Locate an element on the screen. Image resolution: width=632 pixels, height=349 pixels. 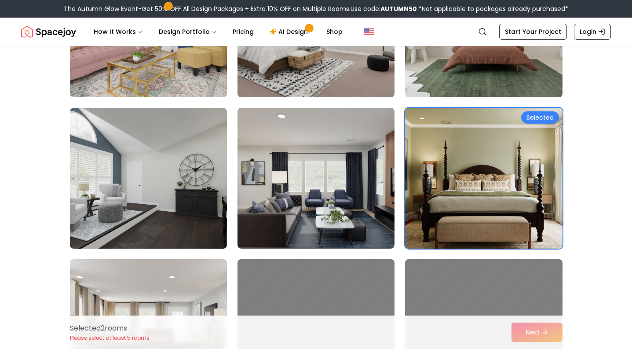
b: AUTUMN50 is located at coordinates (398, 9).